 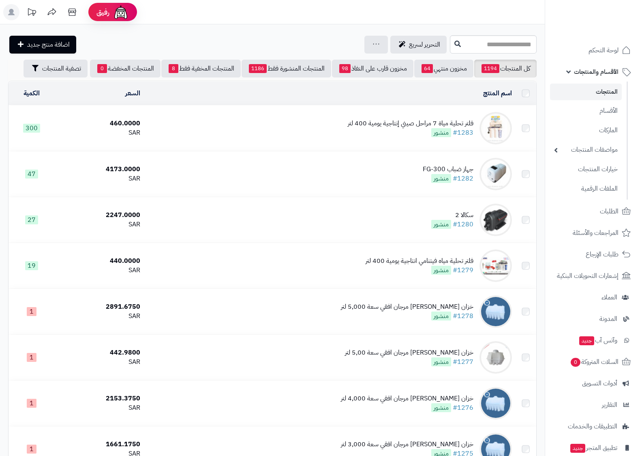 I want to click on span: التقارير, so click(x=610, y=405).